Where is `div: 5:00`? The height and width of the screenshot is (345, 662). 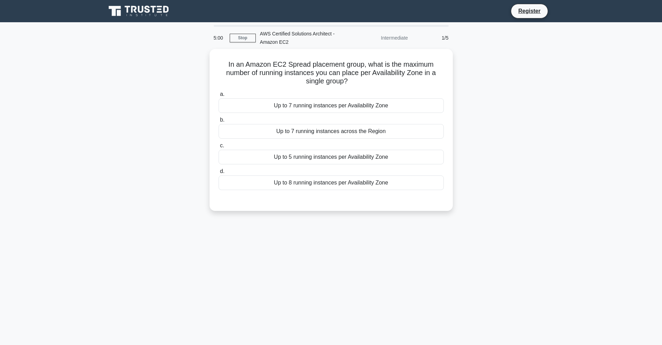 div: 5:00 is located at coordinates (220, 38).